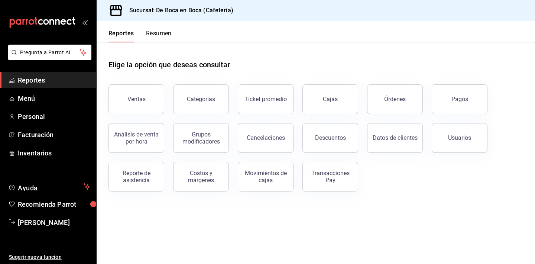 Image resolution: width=535 pixels, height=264 pixels. What do you see at coordinates (136, 138) in the screenshot?
I see `button: Análisis de venta por hora` at bounding box center [136, 138].